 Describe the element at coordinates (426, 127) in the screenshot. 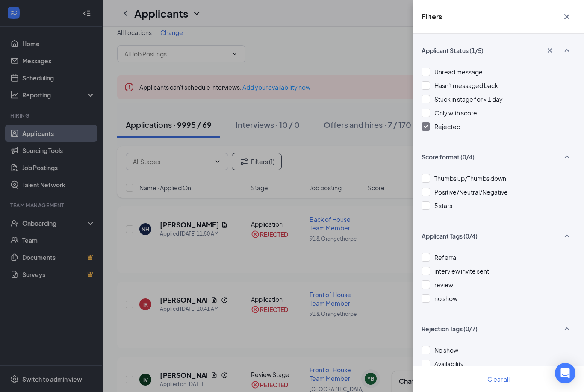

I see `img: checkbox` at that location.